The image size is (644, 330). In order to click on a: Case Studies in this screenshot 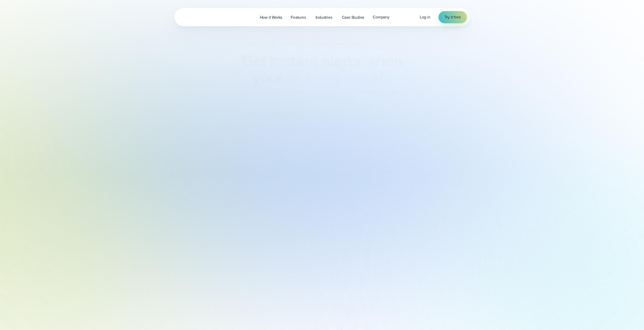, I will do `click(353, 17)`.